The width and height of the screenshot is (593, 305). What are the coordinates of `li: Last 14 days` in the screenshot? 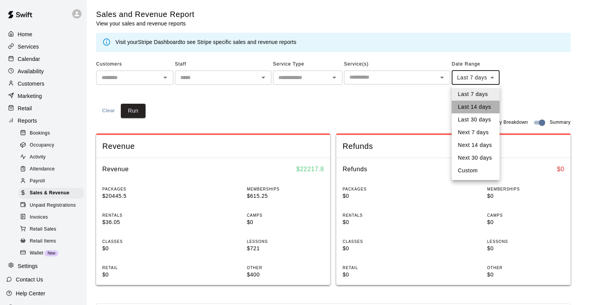 It's located at (475, 107).